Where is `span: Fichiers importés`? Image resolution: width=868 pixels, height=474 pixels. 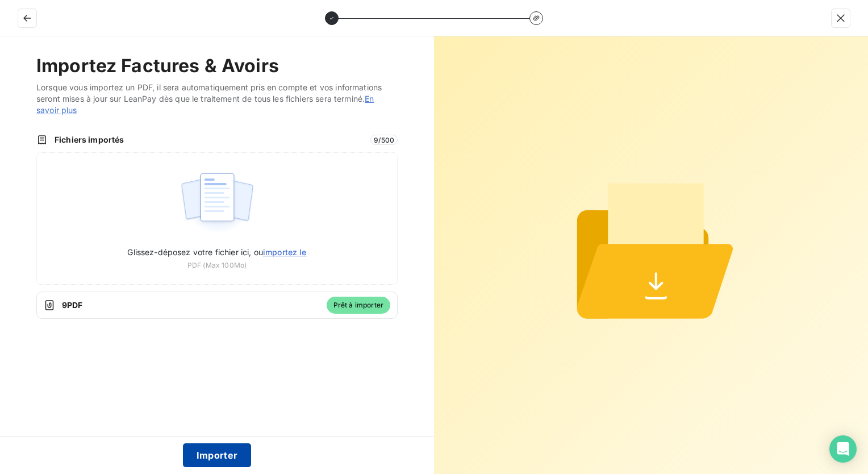 span: Fichiers importés is located at coordinates (209, 140).